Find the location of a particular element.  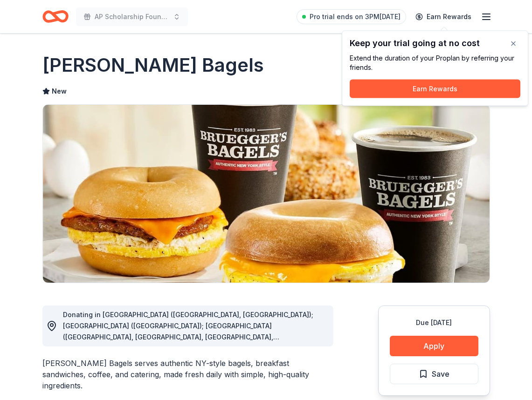

span: New is located at coordinates (59, 91).